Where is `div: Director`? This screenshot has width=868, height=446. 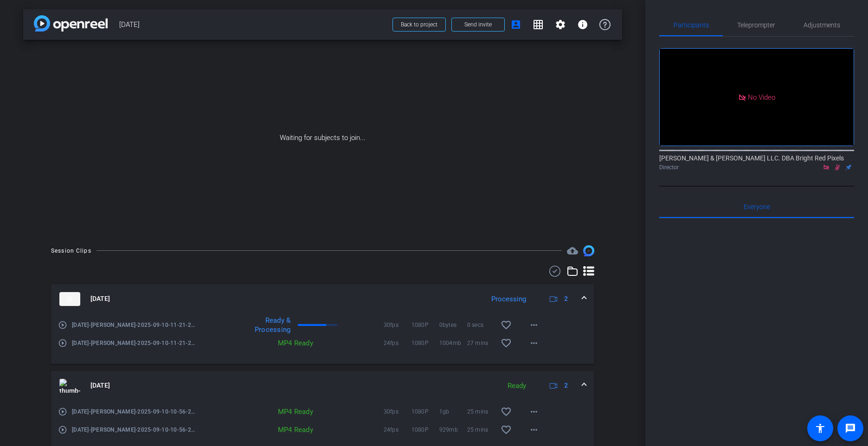
div: Director is located at coordinates (757, 167).